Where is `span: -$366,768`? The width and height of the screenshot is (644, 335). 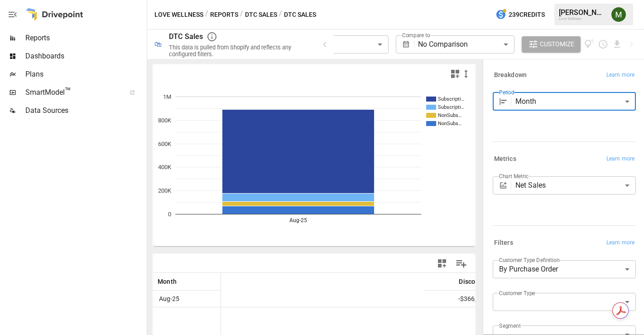 span: -$366,768 is located at coordinates (459, 299).